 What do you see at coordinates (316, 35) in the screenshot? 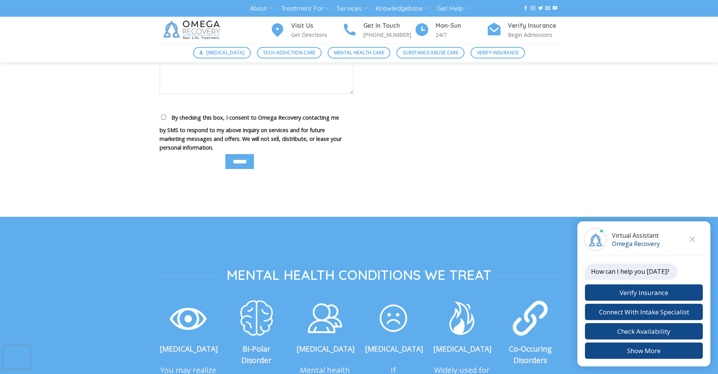
I see `p: Get Directions` at bounding box center [316, 35].